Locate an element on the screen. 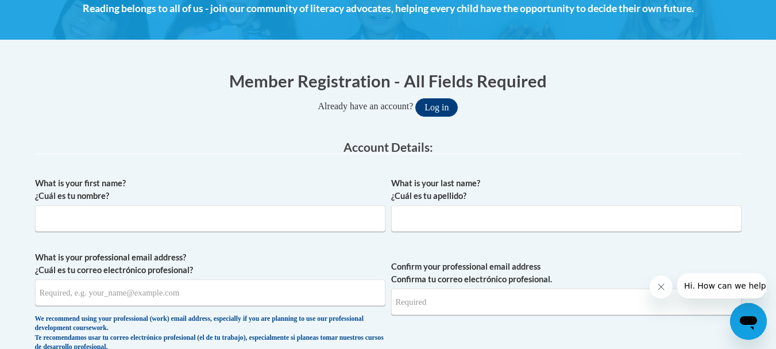  label: Confirm your professional email address Confirma tu correo electrónico profesional. is located at coordinates (566, 273).